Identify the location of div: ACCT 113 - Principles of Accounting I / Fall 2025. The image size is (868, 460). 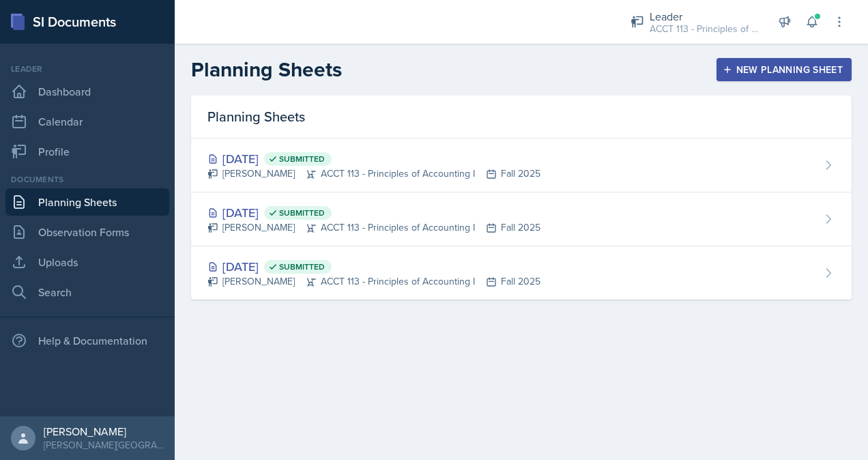
(704, 28).